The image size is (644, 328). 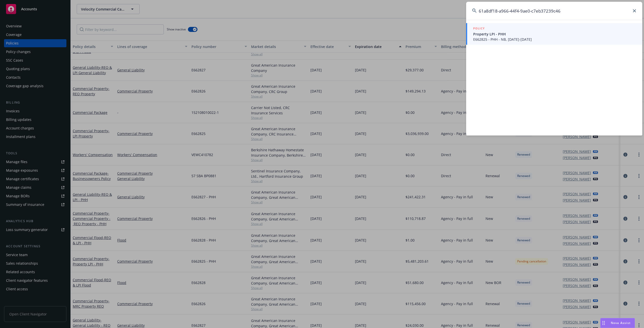 What do you see at coordinates (617, 323) in the screenshot?
I see `button: Nova Assist` at bounding box center [617, 323].